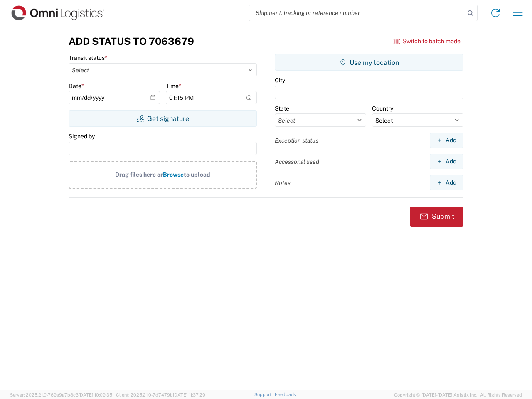  What do you see at coordinates (76, 86) in the screenshot?
I see `label: Date` at bounding box center [76, 86].